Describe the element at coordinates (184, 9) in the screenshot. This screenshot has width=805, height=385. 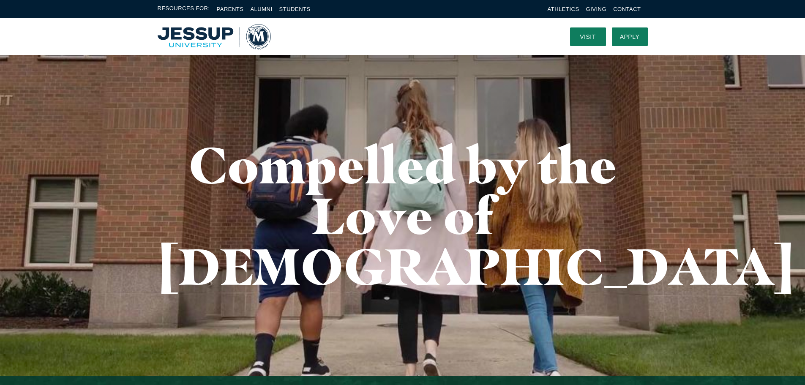
I see `span: Resources For:` at that location.